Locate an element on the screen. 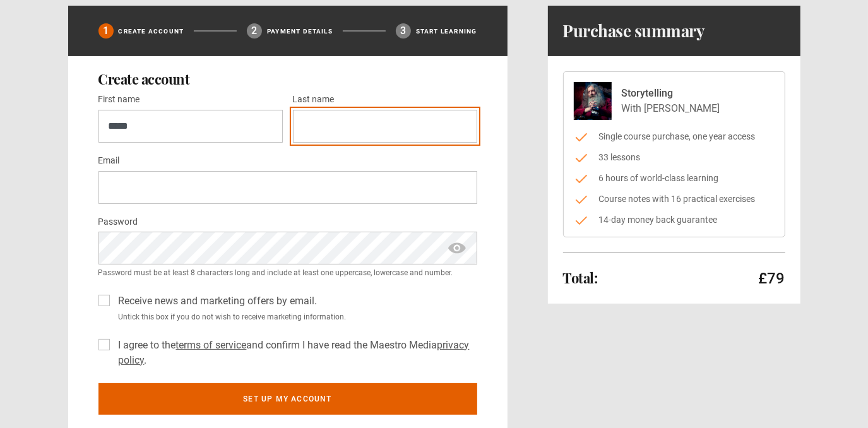  li: Course notes with 16 practical exercises is located at coordinates (675, 199).